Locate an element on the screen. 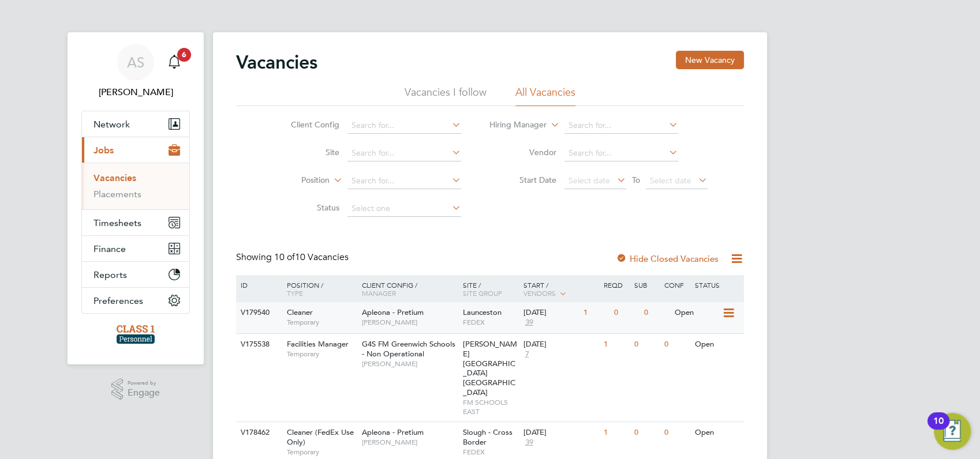 This screenshot has width=980, height=459. button: Finance is located at coordinates (135, 249).